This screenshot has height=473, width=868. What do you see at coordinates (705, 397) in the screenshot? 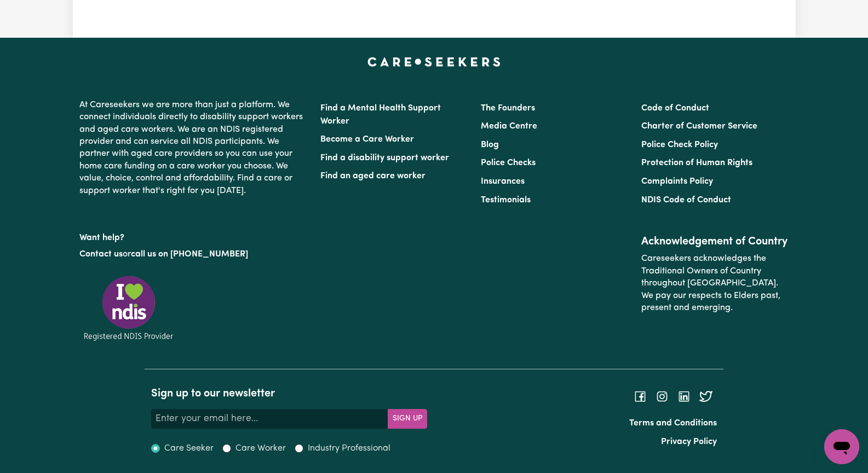
I see `a: Follow Careseekers on Twitter` at bounding box center [705, 397].